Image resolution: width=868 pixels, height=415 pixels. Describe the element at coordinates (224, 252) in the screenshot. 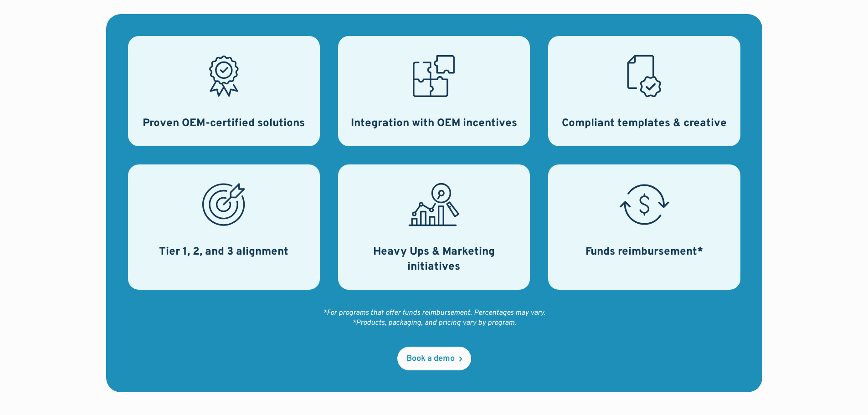

I see `h3: Tier 1, 2, and 3 alignment` at that location.